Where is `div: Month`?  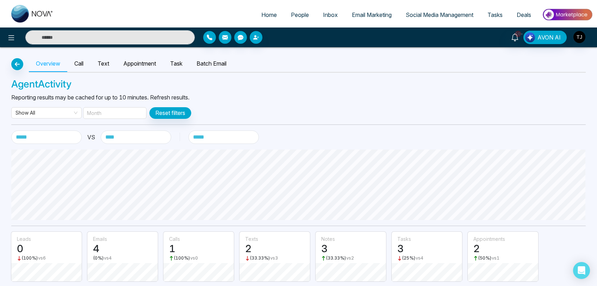
div: Month is located at coordinates (94, 113).